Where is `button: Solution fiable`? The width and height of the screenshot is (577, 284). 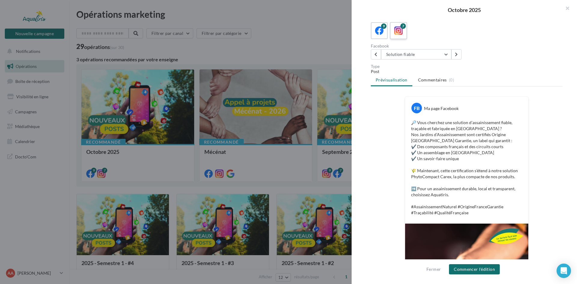
button: Solution fiable is located at coordinates (416, 54).